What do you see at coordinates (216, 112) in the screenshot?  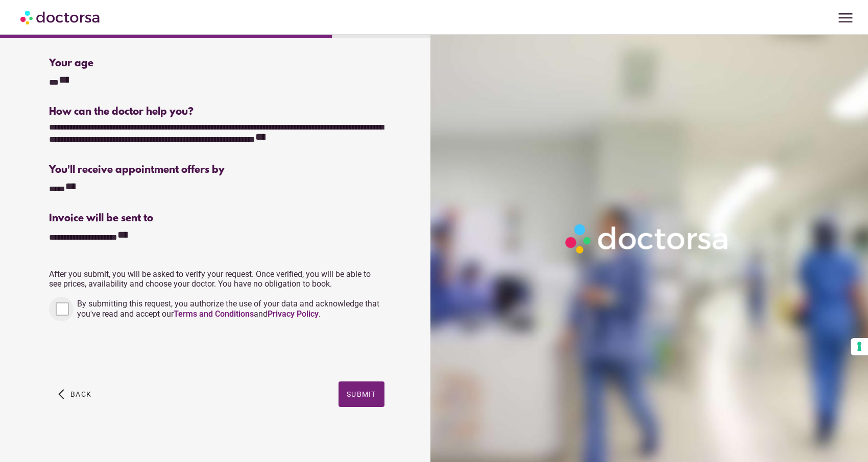 I see `div: How can the doctor help you?` at bounding box center [216, 112].